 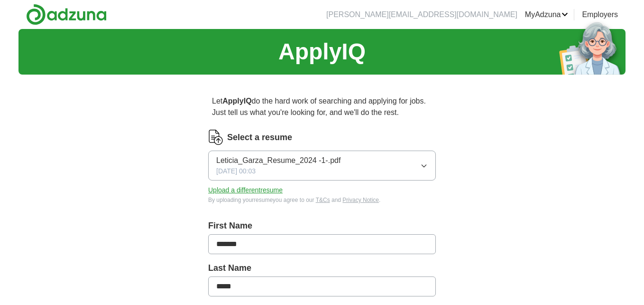 What do you see at coordinates (236, 101) in the screenshot?
I see `strong: ApplyIQ` at bounding box center [236, 101].